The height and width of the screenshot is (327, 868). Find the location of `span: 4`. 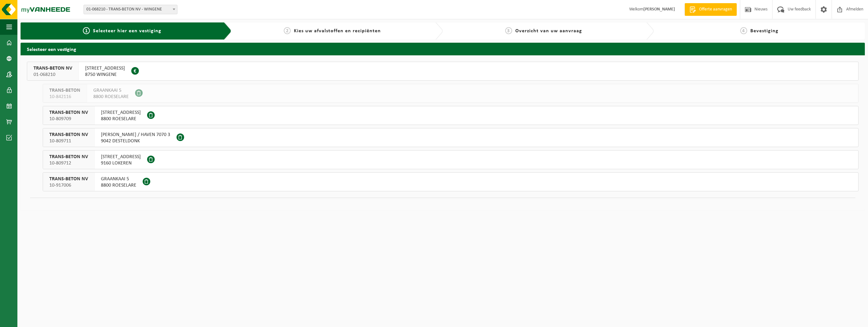

span: 4 is located at coordinates (744, 31).